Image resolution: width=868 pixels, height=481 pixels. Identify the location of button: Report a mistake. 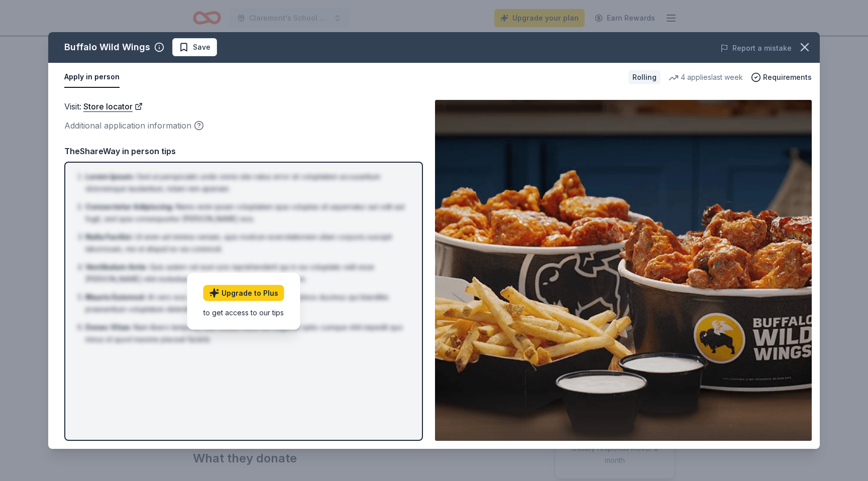
(757, 49).